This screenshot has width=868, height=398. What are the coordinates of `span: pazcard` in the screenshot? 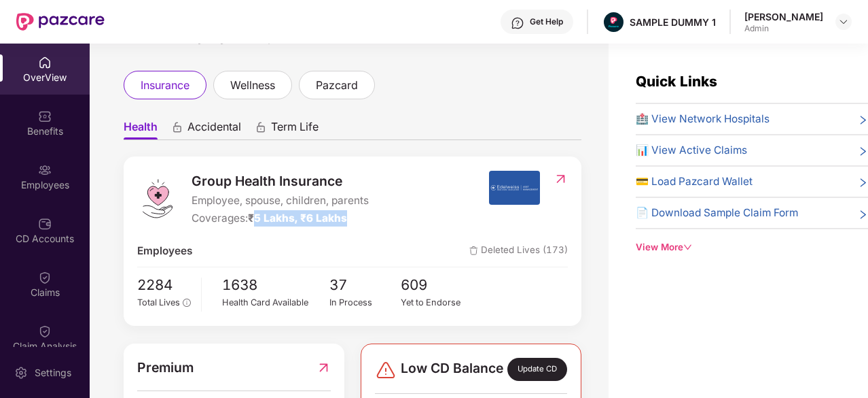 It's located at (337, 85).